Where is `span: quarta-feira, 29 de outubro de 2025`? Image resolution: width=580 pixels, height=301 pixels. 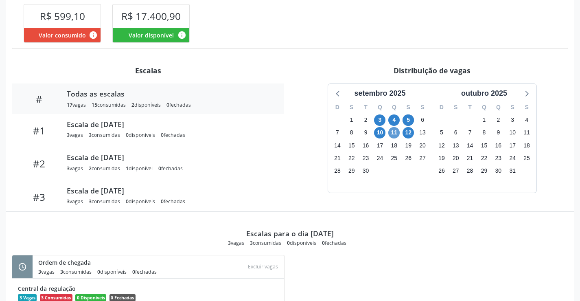 span: quarta-feira, 29 de outubro de 2025 is located at coordinates (484, 170).